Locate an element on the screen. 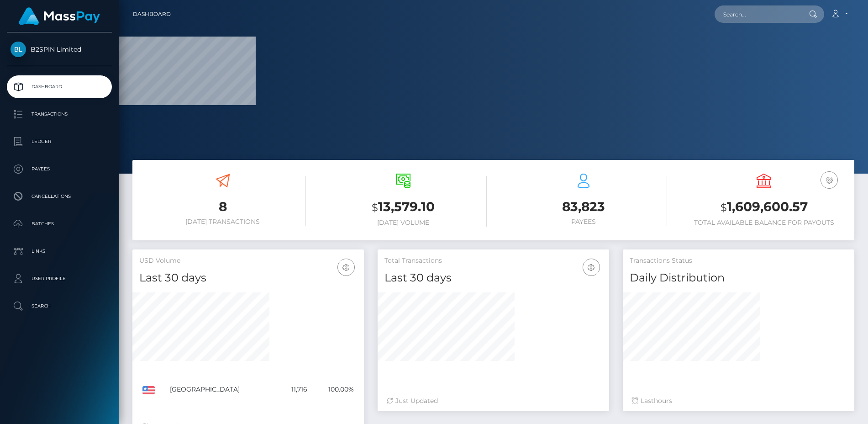 This screenshot has width=868, height=424. h4: Daily Distribution is located at coordinates (739, 278).